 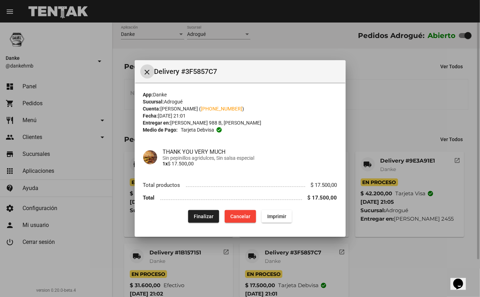 I want to click on span: Sin pepinillos agridulces, Sin salsa especial, so click(x=250, y=158).